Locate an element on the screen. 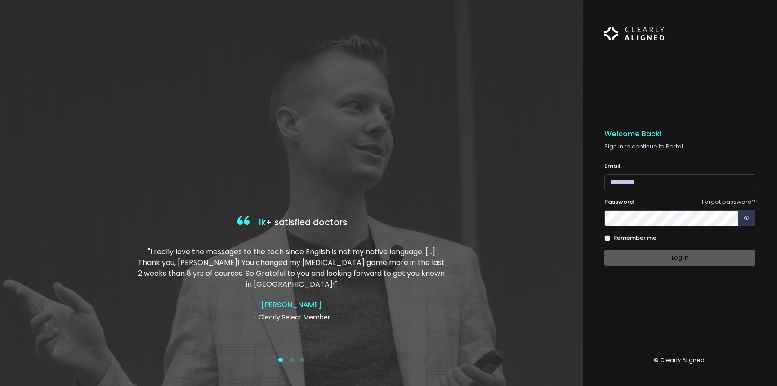 This screenshot has width=777, height=386. a: Forgot password? is located at coordinates (729, 202).